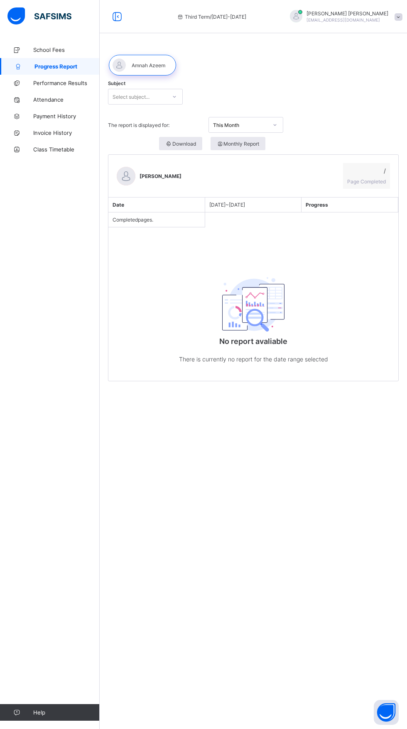  What do you see at coordinates (66, 116) in the screenshot?
I see `span: Payment History` at bounding box center [66, 116].